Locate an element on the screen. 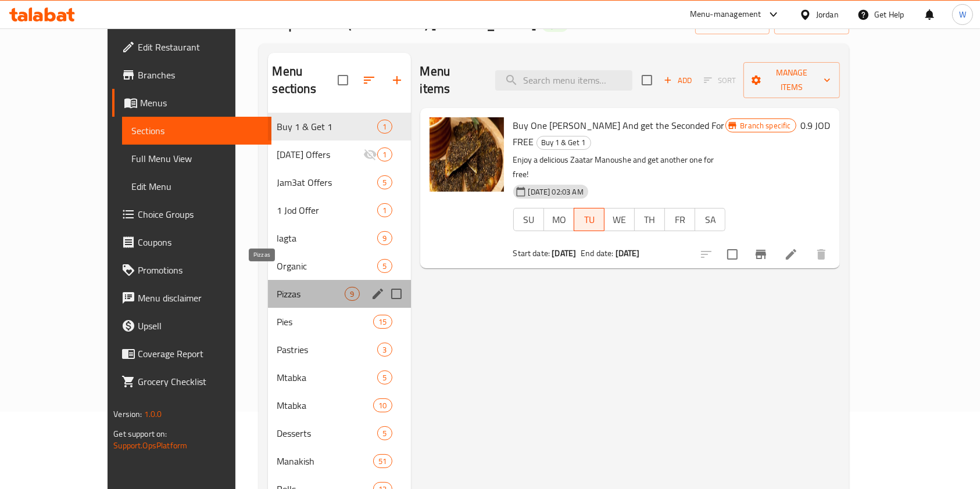  span: Menu disclaimer is located at coordinates (200, 298).